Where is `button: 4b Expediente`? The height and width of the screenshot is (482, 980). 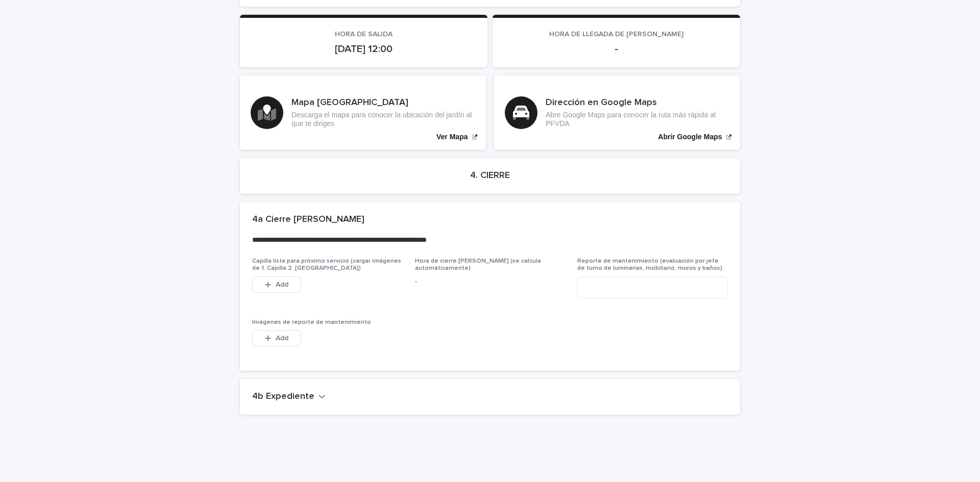 button: 4b Expediente is located at coordinates (289, 397).